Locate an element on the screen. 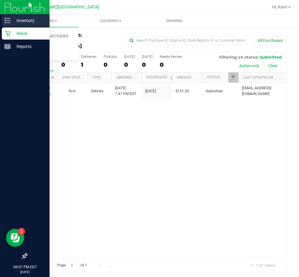 This screenshot has height=277, width=299. a: Sync Status is located at coordinates (73, 78).